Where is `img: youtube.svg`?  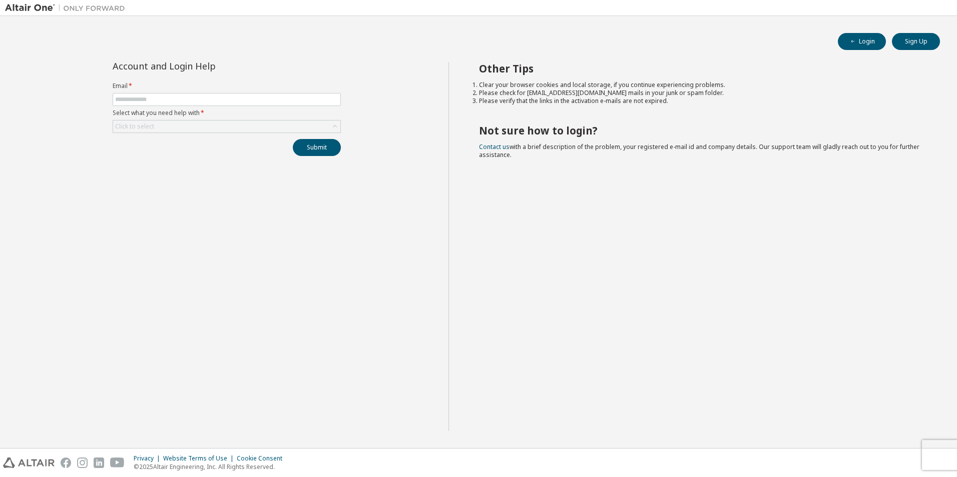
img: youtube.svg is located at coordinates (117, 463).